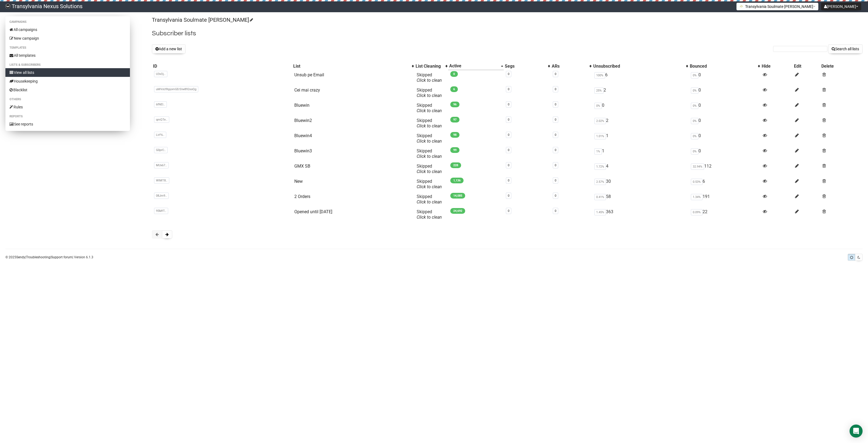  Describe the element at coordinates (725, 184) in the screenshot. I see `td: 6` at that location.